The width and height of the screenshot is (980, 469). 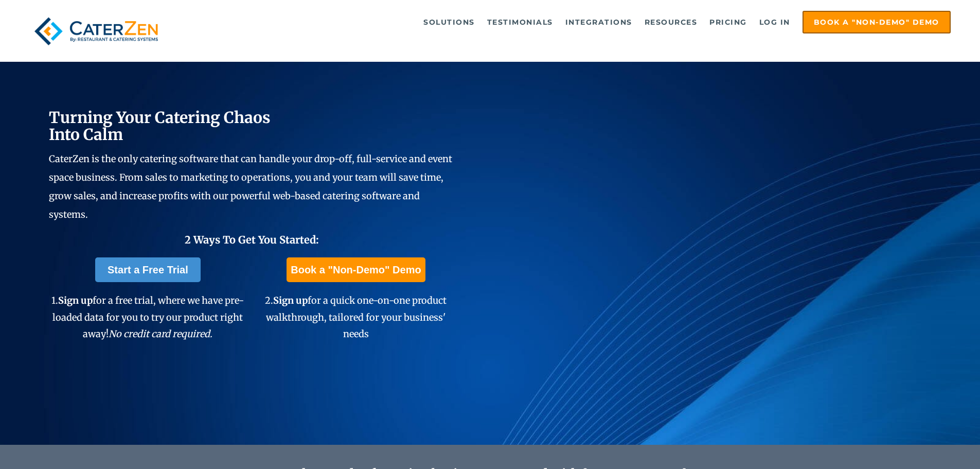 What do you see at coordinates (775, 22) in the screenshot?
I see `a: Log in` at bounding box center [775, 22].